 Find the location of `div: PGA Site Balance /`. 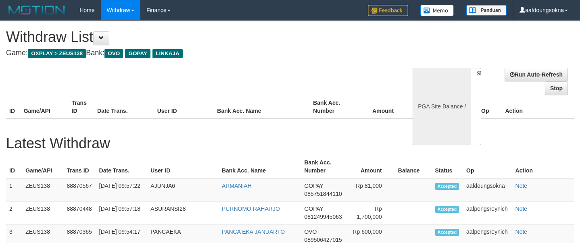

div: PGA Site Balance / is located at coordinates (442, 106).